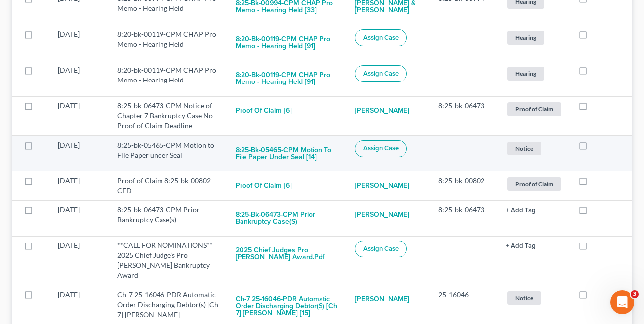  I want to click on td: Proof of Claim 8:25-bk-00802-CED, so click(168, 186).